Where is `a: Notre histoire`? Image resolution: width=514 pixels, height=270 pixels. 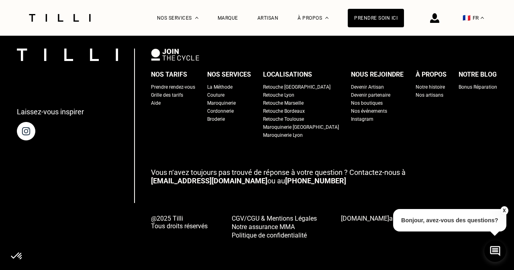
a: Notre histoire is located at coordinates (430, 87).